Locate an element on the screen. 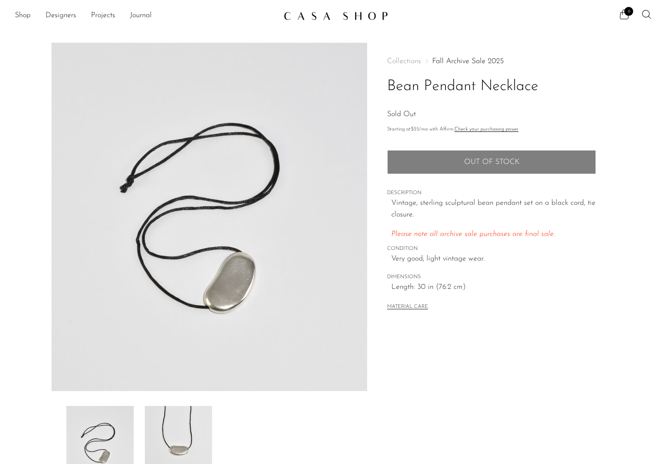 The height and width of the screenshot is (464, 667). p: Starting at /mo with Affirm. is located at coordinates (491, 129).